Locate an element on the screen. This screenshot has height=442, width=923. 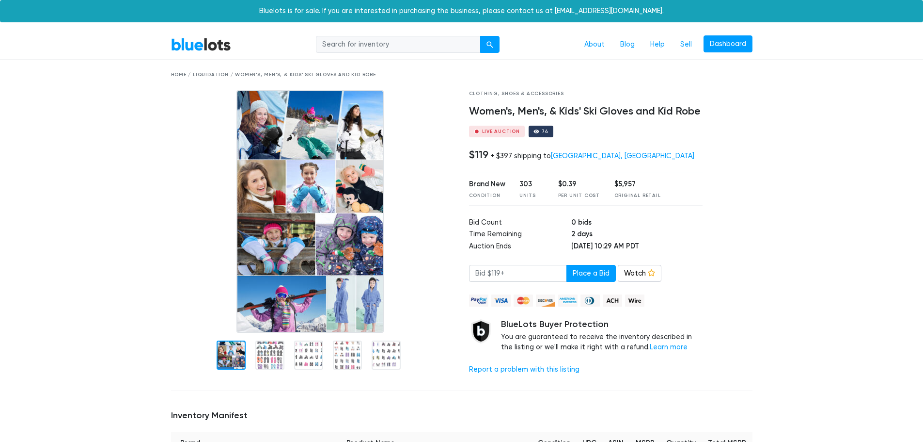
input: Bid $119+ is located at coordinates (518, 273).